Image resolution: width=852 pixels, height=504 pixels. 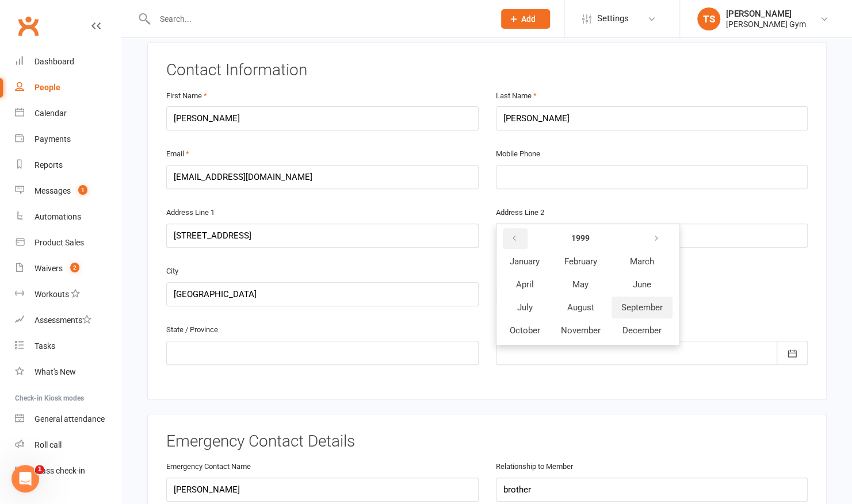 I want to click on a: Payments, so click(x=68, y=139).